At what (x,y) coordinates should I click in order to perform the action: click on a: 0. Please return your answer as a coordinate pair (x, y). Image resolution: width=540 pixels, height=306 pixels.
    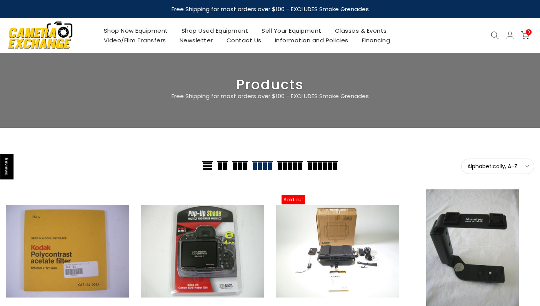
    Looking at the image, I should click on (525, 35).